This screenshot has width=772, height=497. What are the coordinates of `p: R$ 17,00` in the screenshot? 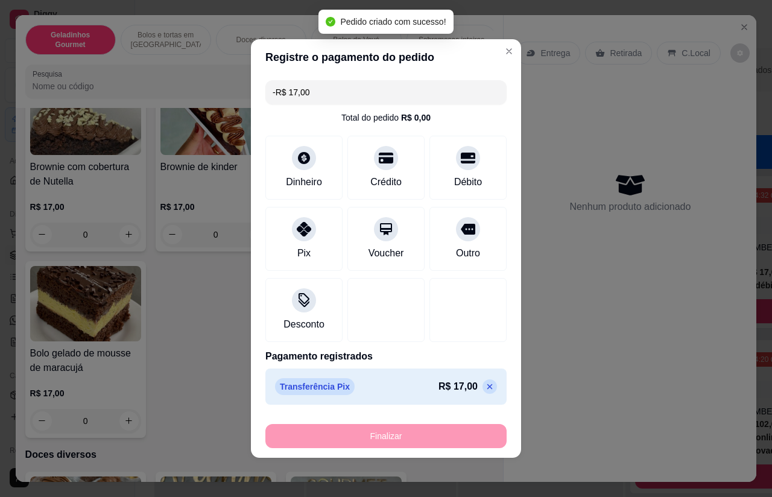 It's located at (458, 387).